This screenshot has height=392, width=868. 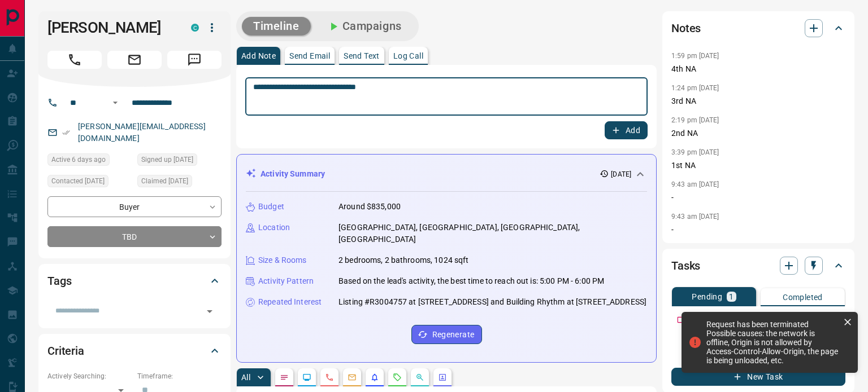 What do you see at coordinates (246, 378) in the screenshot?
I see `p: All` at bounding box center [246, 378].